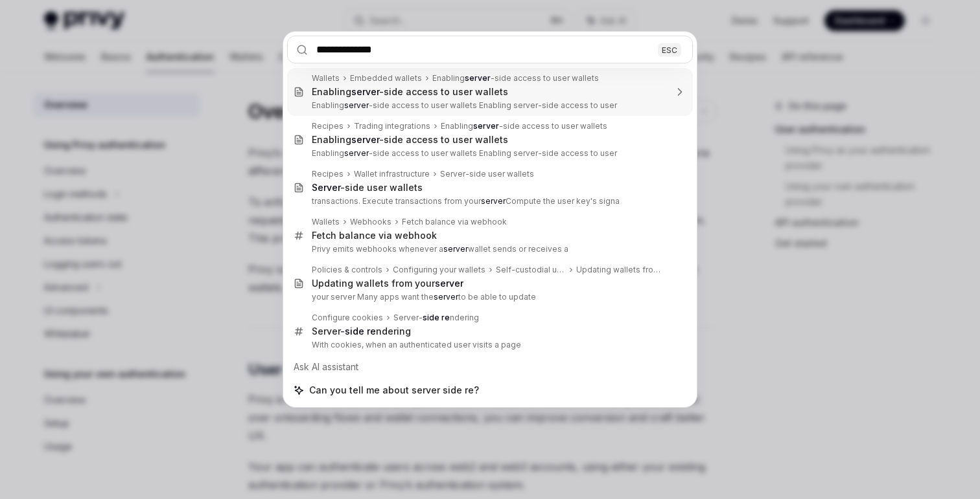 The width and height of the screenshot is (980, 499). What do you see at coordinates (391, 174) in the screenshot?
I see `div: Wallet infrastructure` at bounding box center [391, 174].